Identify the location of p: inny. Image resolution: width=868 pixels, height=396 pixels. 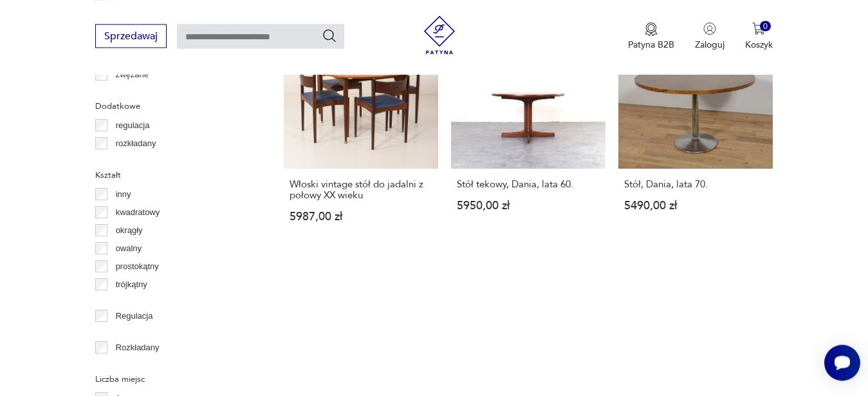
(124, 194).